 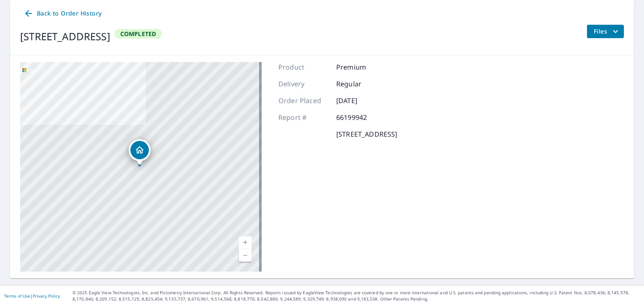 What do you see at coordinates (303, 101) in the screenshot?
I see `p: Order Placed` at bounding box center [303, 101].